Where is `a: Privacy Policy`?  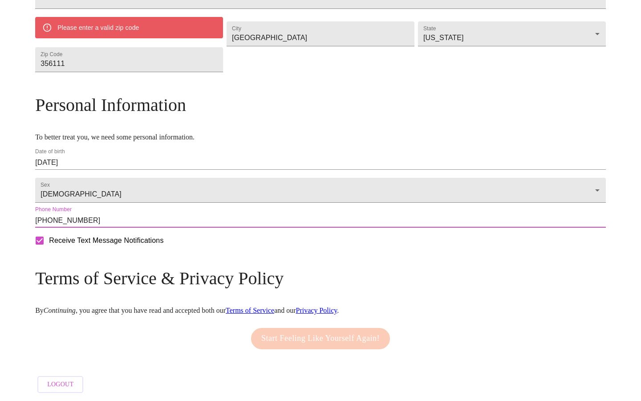 a: Privacy Policy is located at coordinates (317, 310).